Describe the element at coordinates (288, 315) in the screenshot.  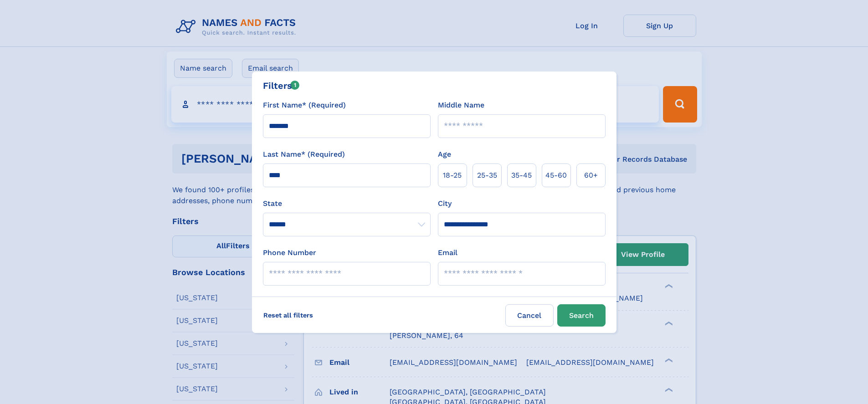
I see `label: Reset all filters` at that location.